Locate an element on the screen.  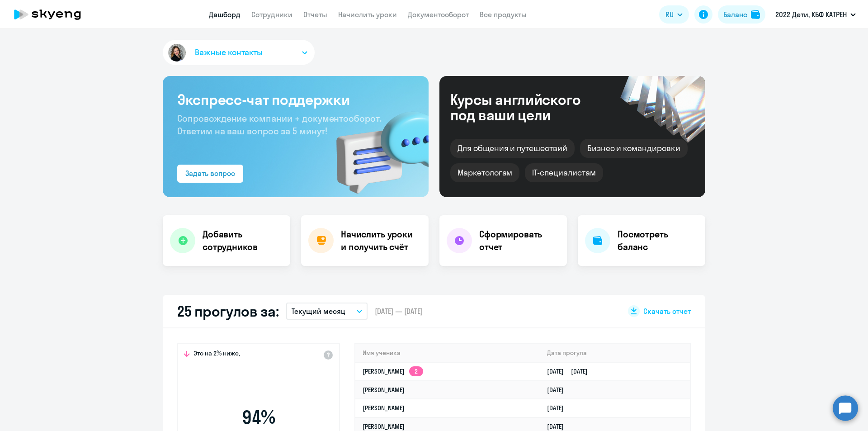
div: Баланс is located at coordinates (735, 14).